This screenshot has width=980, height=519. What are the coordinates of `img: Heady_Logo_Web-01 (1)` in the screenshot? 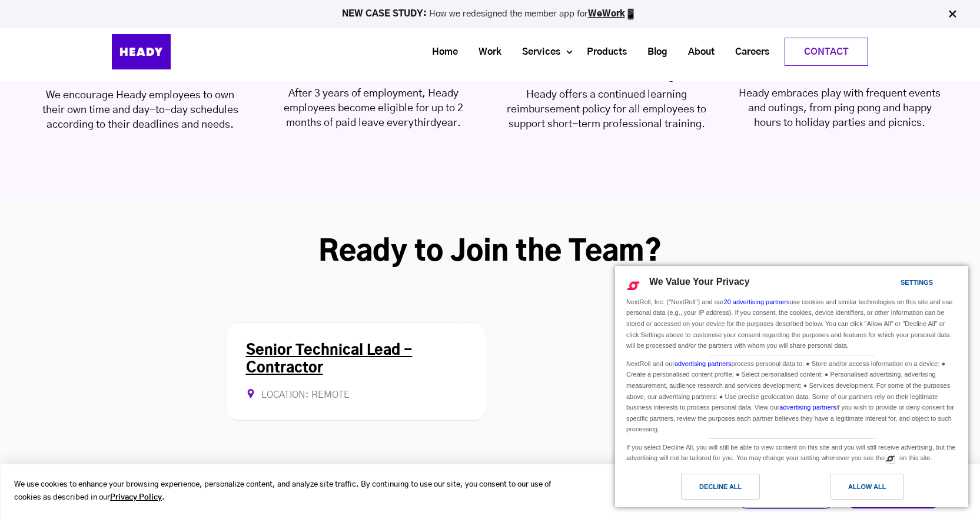 It's located at (141, 52).